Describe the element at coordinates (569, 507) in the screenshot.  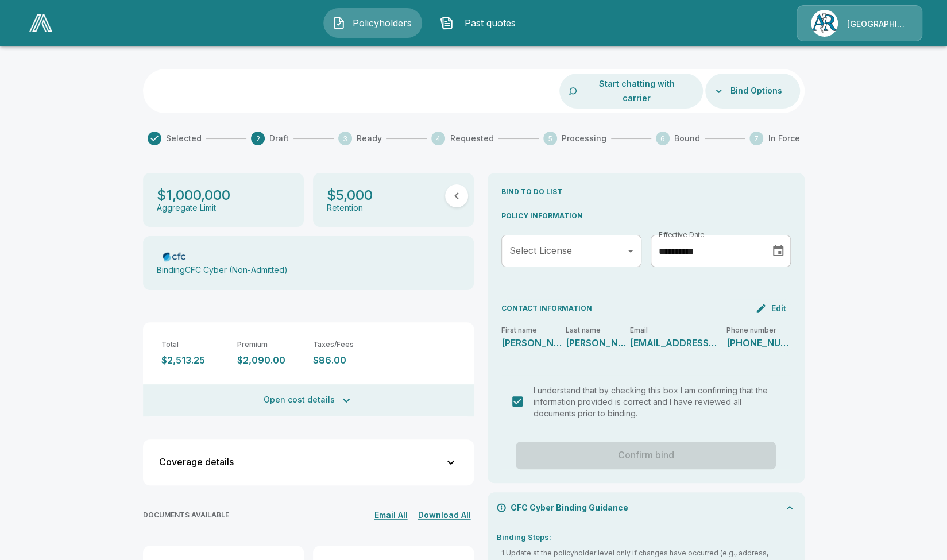
I see `p: CFC Cyber Binding Guidance` at that location.